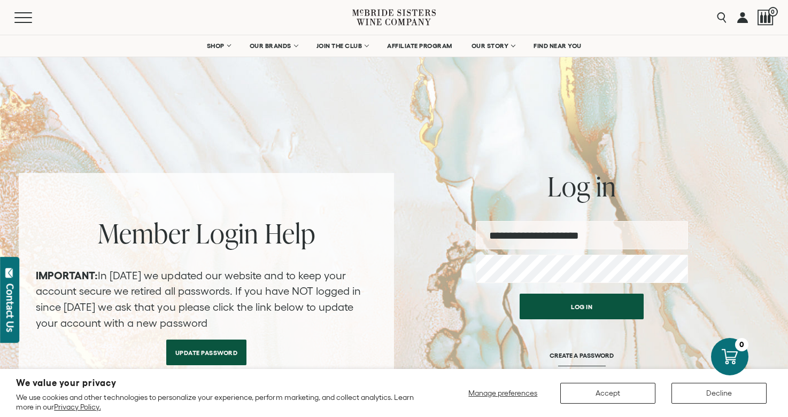  What do you see at coordinates (607, 393) in the screenshot?
I see `button: Accept` at bounding box center [607, 393].